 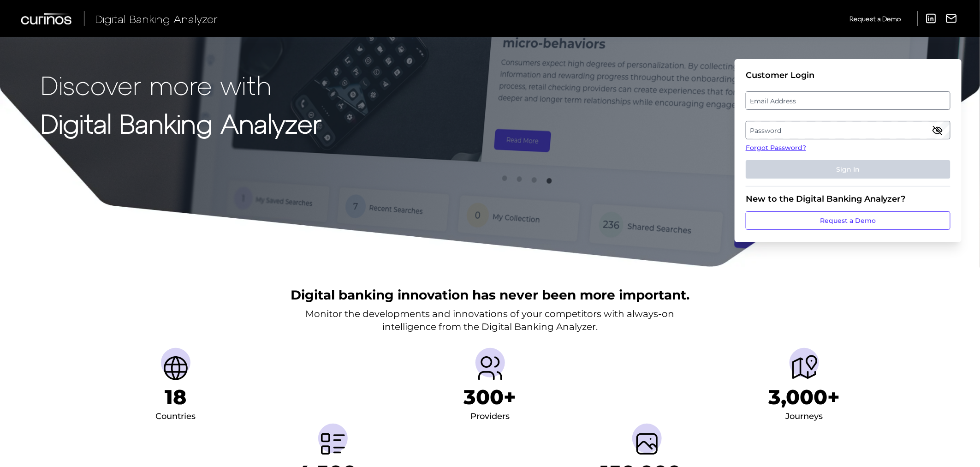 What do you see at coordinates (848, 198) in the screenshot?
I see `div: New to the Digital Banking Analyzer?` at bounding box center [848, 198].